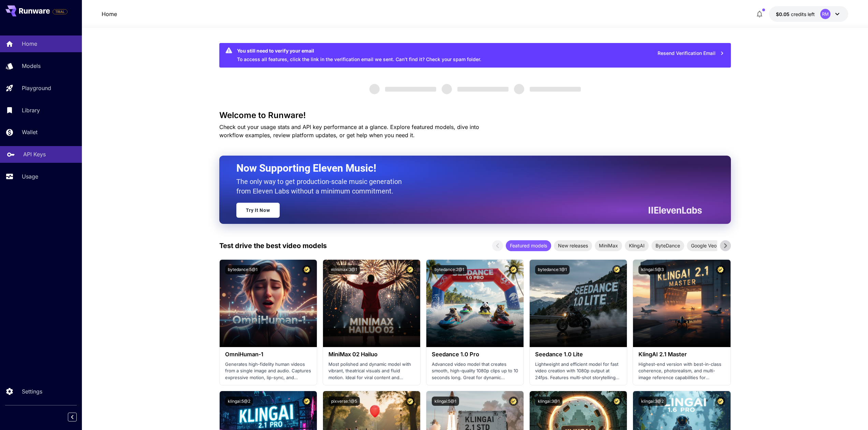 The image size is (868, 430). Describe the element at coordinates (573, 246) in the screenshot. I see `div: New releases` at that location.